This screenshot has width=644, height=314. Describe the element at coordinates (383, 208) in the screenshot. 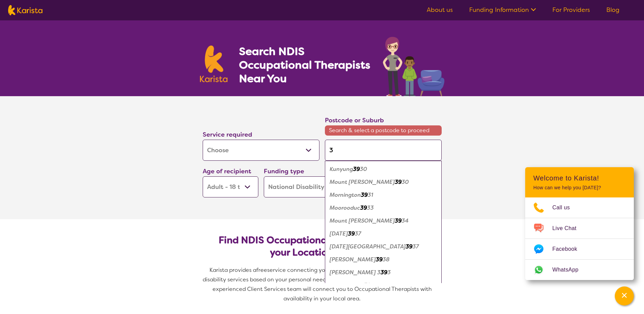

I see `div: Moorooduc 3933` at that location.